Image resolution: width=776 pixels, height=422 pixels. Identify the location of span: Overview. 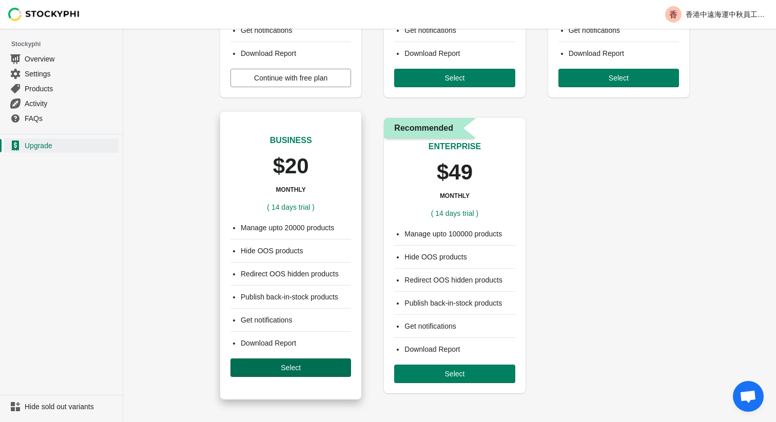
(70, 59).